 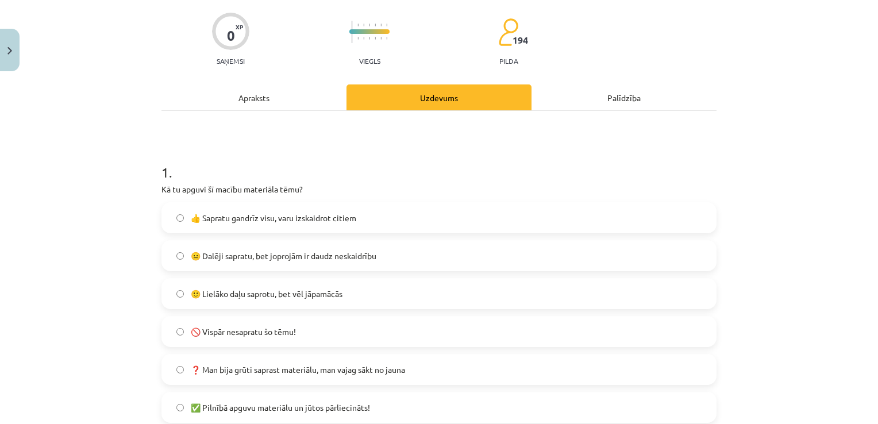 I want to click on span: 🚫 Vispār nesapratu šo tēmu!, so click(x=243, y=331).